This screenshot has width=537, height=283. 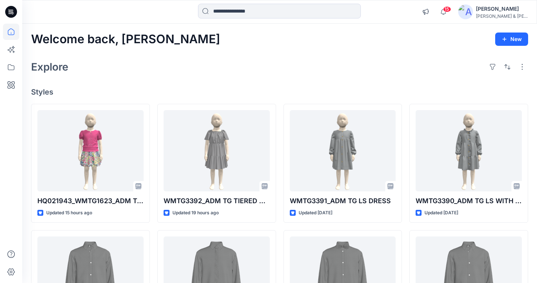 What do you see at coordinates (468, 201) in the screenshot?
I see `p: WMTG3390_ADM TG LS WITH PUFF SLV DRESS` at bounding box center [468, 201].